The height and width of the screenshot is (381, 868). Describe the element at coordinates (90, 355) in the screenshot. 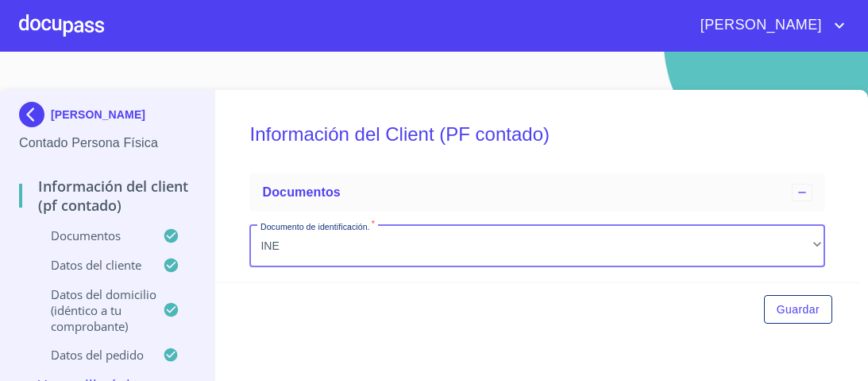

I see `p: Datos del pedido` at that location.